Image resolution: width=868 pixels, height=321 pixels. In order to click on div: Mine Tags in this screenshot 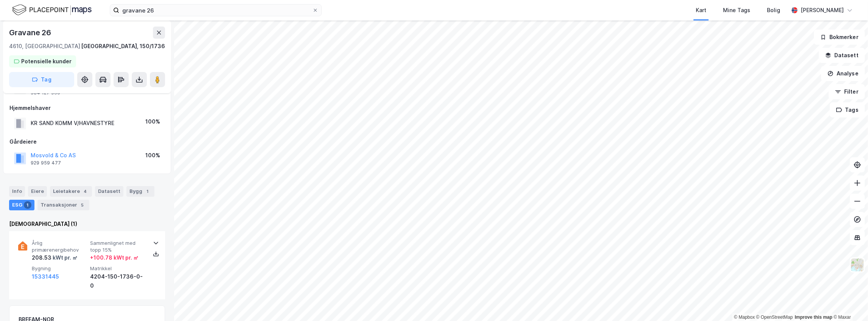, I will do `click(737, 11)`.